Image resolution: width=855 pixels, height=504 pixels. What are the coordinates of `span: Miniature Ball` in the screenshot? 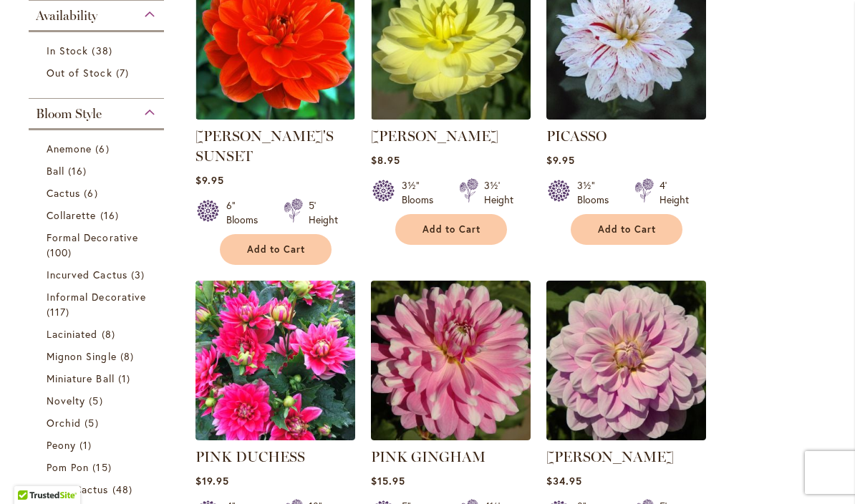 It's located at (80, 378).